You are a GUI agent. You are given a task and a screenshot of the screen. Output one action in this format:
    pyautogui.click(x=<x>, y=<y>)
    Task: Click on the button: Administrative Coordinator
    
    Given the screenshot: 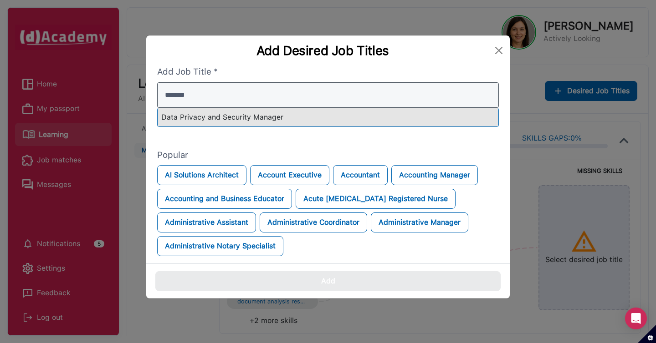 What is the action you would take?
    pyautogui.click(x=313, y=223)
    